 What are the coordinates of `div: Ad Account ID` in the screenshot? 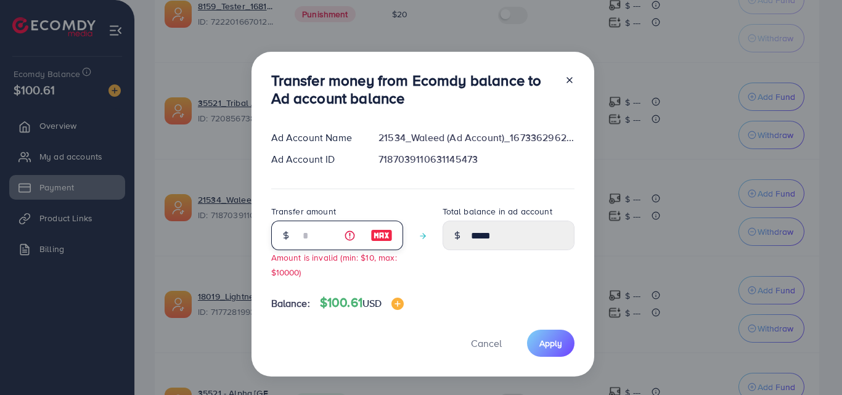 It's located at (315, 159).